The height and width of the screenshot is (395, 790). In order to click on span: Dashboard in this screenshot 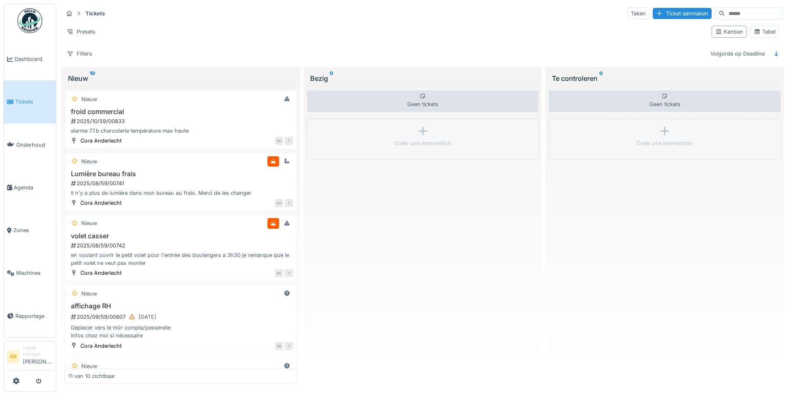, I will do `click(34, 59)`.